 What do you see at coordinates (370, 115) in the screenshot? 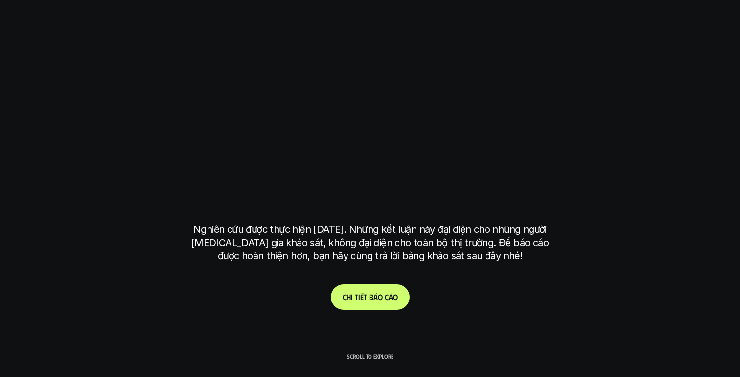
I see `h1: phạm vi công việc của` at bounding box center [370, 115].